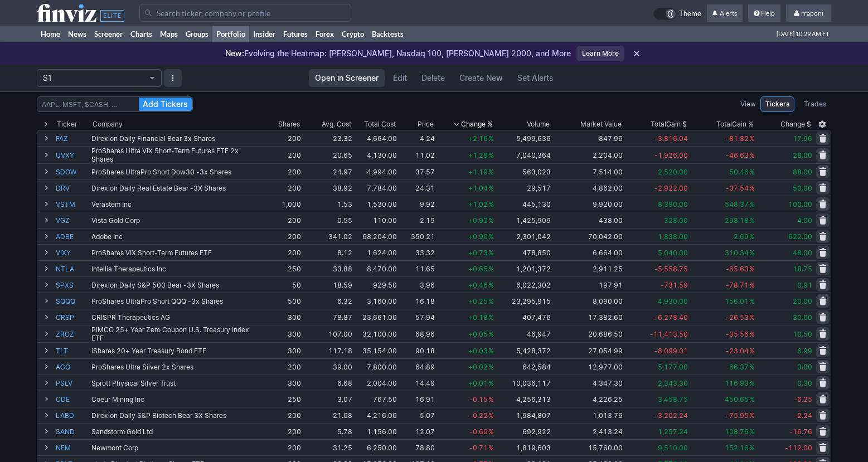 The height and width of the screenshot is (462, 868). Describe the element at coordinates (479, 399) in the screenshot. I see `span: -0.15` at that location.